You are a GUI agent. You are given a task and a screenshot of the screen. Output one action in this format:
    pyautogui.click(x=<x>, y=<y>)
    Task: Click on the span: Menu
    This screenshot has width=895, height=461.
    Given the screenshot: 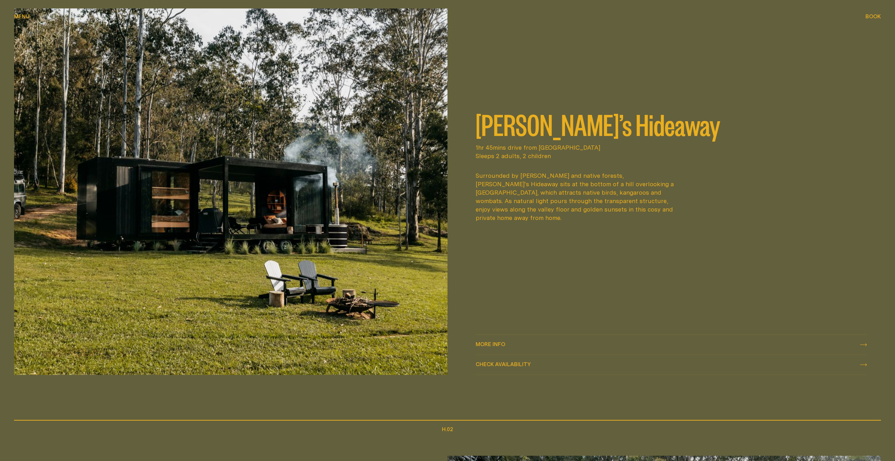 What is the action you would take?
    pyautogui.click(x=22, y=16)
    